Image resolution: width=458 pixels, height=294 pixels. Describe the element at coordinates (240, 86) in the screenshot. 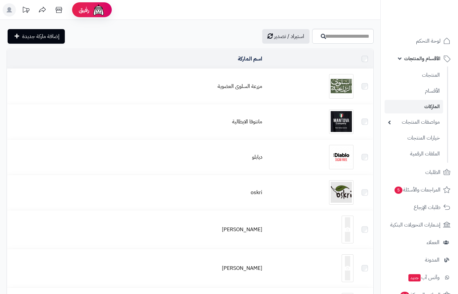

I see `a: مزرعة السلوى العضوية` at that location.